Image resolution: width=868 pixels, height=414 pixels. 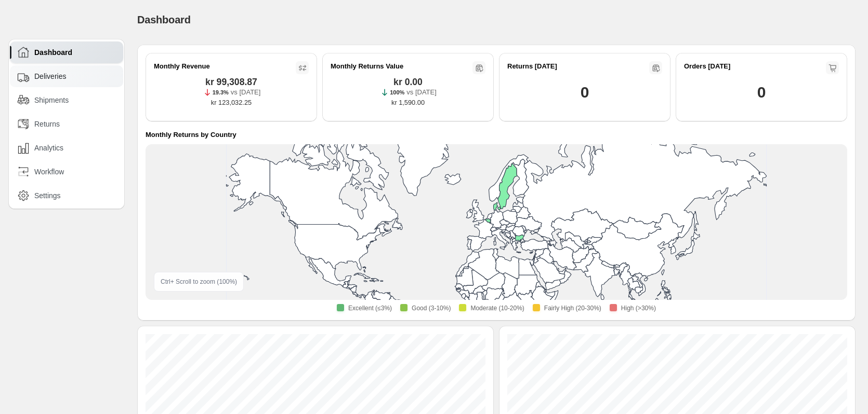 I want to click on span: High (>30%), so click(x=638, y=308).